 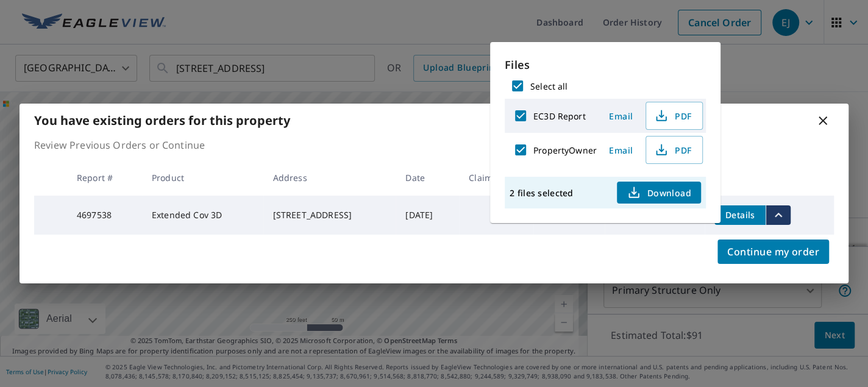 What do you see at coordinates (202, 215) in the screenshot?
I see `td: Extended Cov 3D` at bounding box center [202, 215].